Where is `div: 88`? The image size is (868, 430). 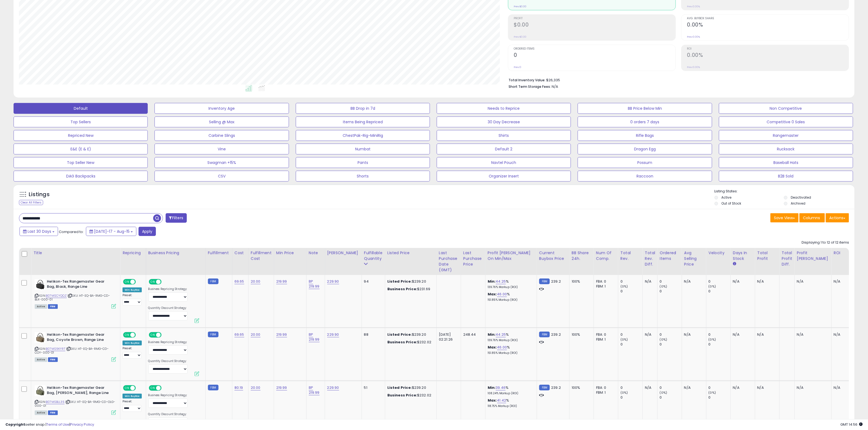
div: 88 is located at coordinates (373, 335).